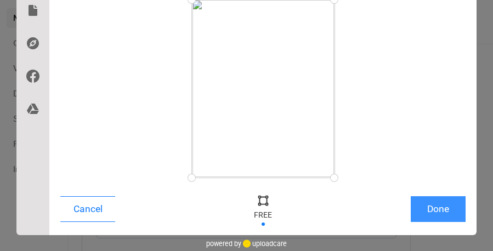 The height and width of the screenshot is (251, 493). I want to click on a: uploadcare, so click(264, 244).